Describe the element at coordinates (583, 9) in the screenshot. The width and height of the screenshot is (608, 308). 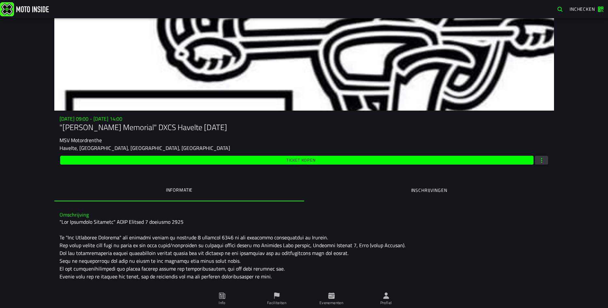
I see `span: Inchecken` at that location.